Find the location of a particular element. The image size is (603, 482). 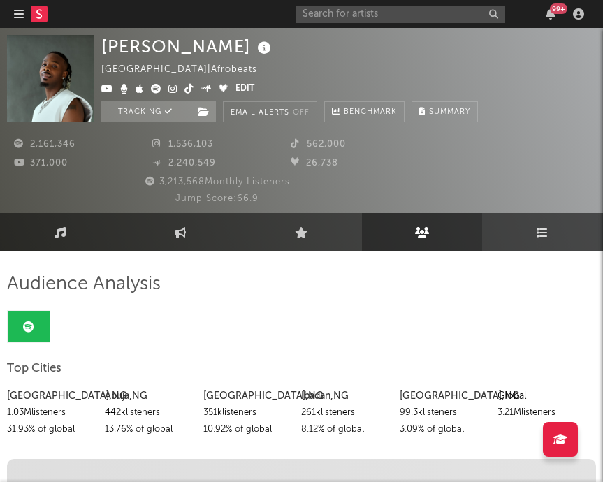

button: Summary is located at coordinates (444, 112).